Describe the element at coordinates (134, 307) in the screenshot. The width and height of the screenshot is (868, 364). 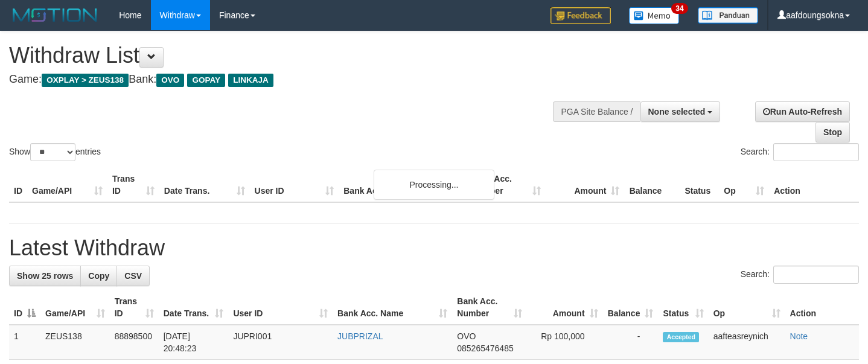
I see `th: Trans ID: activate to sort column ascending` at that location.